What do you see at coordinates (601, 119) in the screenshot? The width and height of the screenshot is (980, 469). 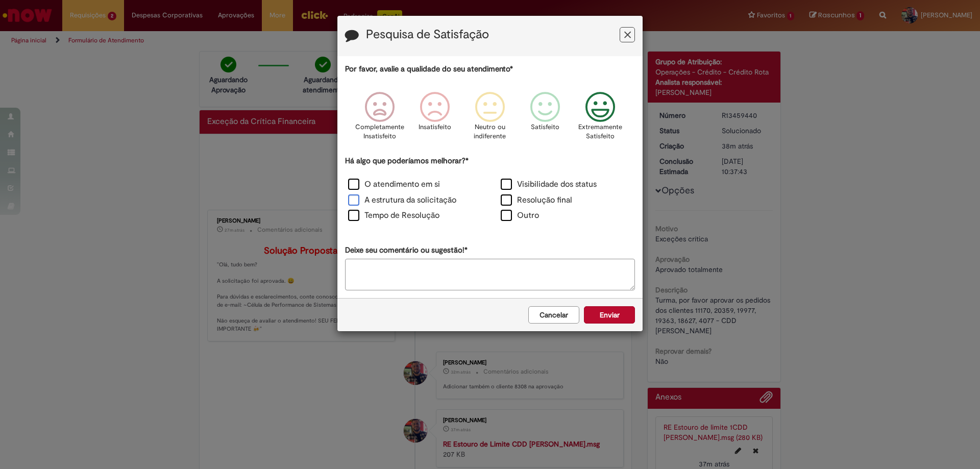 I see `div: Extremamente Satisfeito` at bounding box center [601, 119].